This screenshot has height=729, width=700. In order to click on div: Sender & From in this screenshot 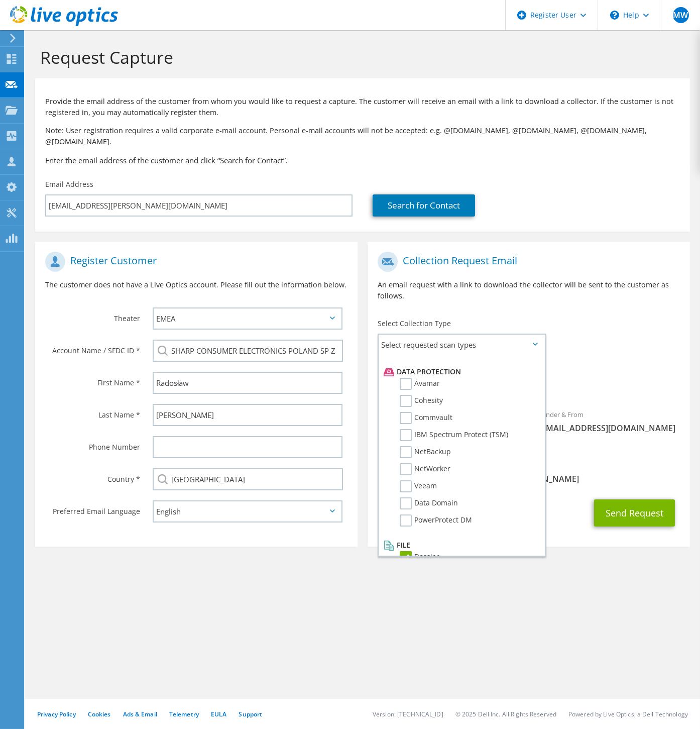, I will do `click(609, 421)`.